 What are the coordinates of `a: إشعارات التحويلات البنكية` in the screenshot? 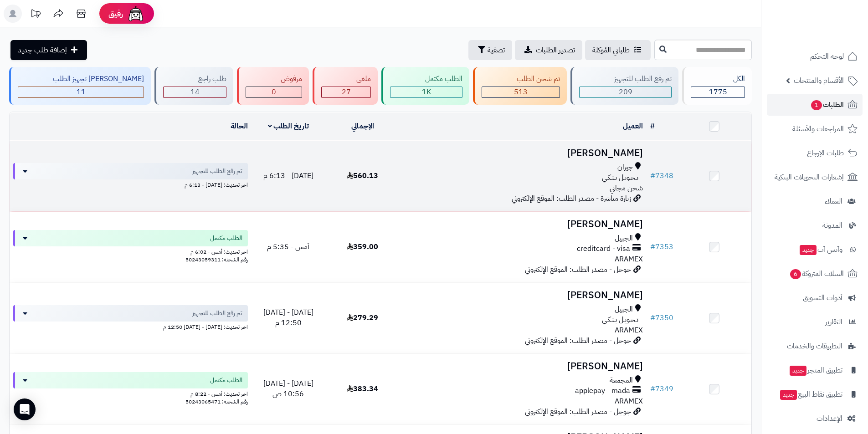 It's located at (815, 177).